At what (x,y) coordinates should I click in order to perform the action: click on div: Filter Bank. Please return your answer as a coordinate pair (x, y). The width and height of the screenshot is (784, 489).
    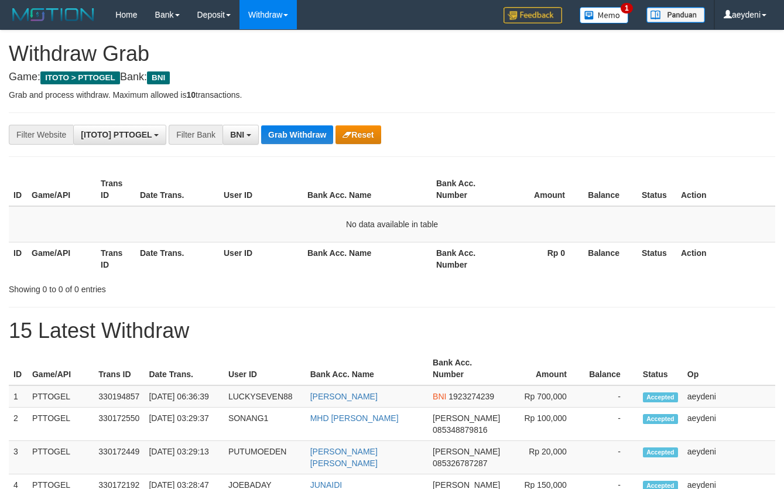
    Looking at the image, I should click on (196, 135).